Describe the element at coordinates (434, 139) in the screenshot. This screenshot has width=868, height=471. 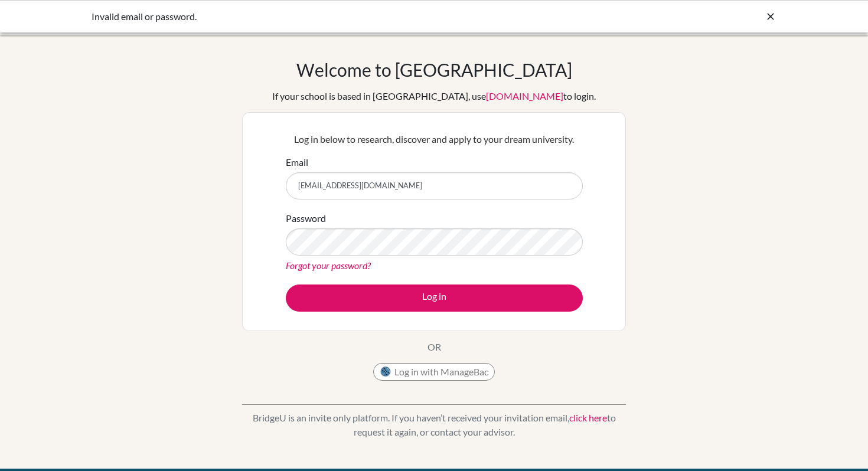
I see `p: Log in below to research, discover and apply to your dream university.` at that location.